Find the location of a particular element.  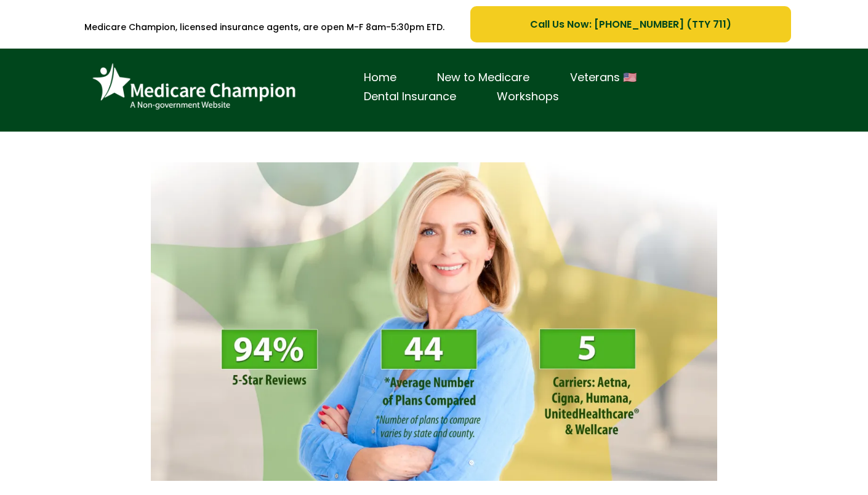

a: Workshops is located at coordinates (527, 97).